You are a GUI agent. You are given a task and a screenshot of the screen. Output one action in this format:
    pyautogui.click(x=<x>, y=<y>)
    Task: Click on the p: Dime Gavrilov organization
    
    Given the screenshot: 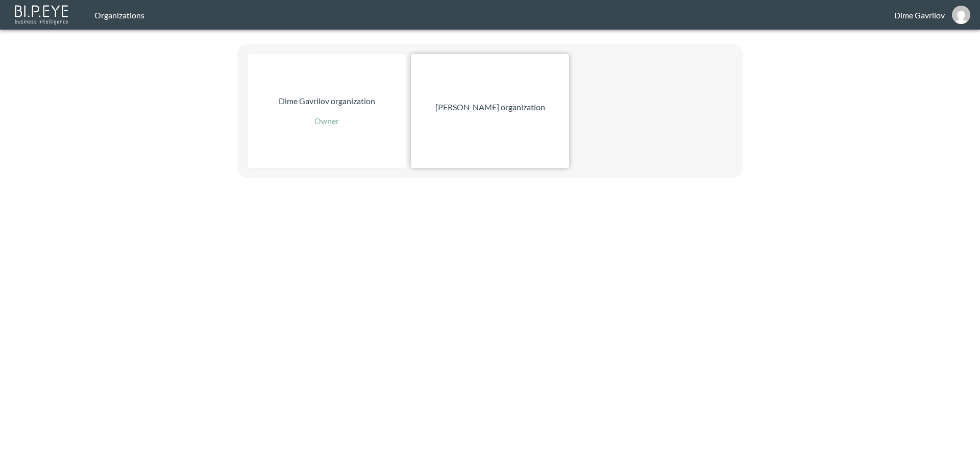 What is the action you would take?
    pyautogui.click(x=327, y=101)
    